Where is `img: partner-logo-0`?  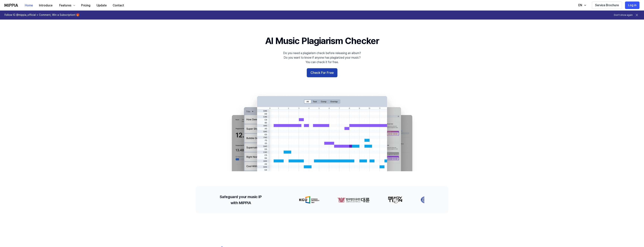 img: partner-logo-0 is located at coordinates (303, 200).